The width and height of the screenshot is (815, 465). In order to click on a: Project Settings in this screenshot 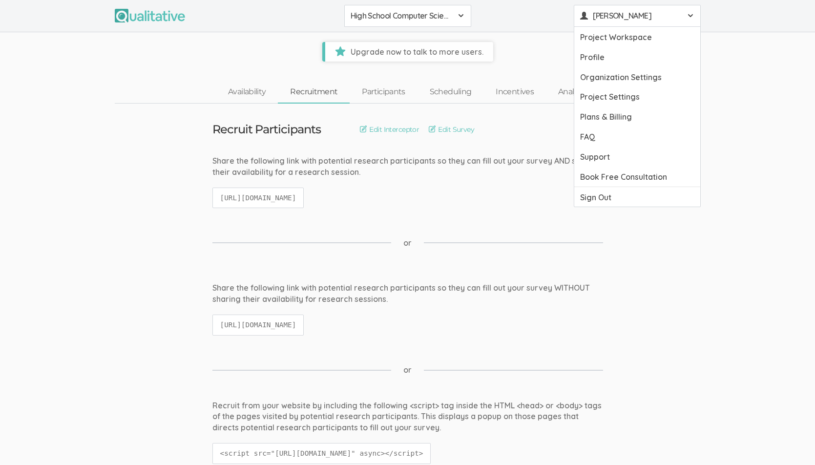, I will do `click(638, 96)`.